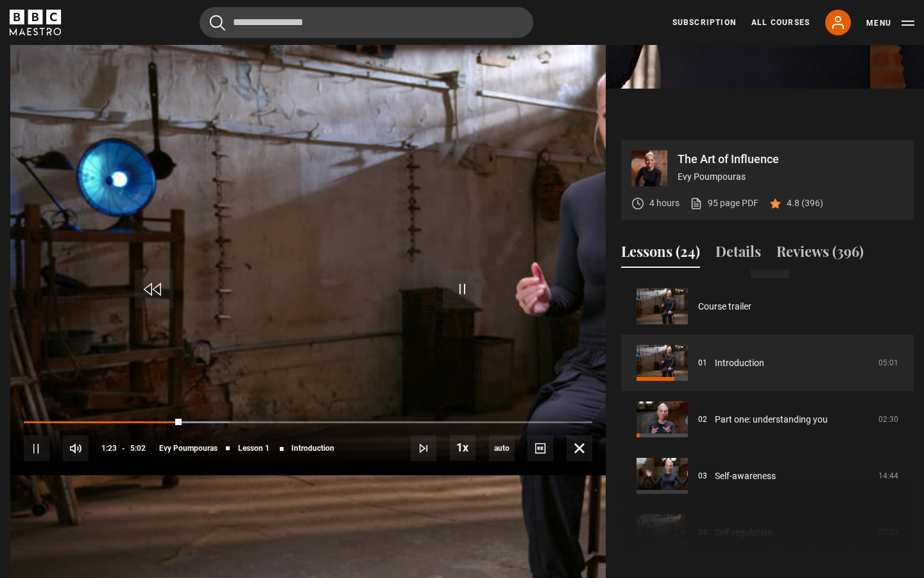  Describe the element at coordinates (723, 203) in the screenshot. I see `a: 95 page PDF` at that location.